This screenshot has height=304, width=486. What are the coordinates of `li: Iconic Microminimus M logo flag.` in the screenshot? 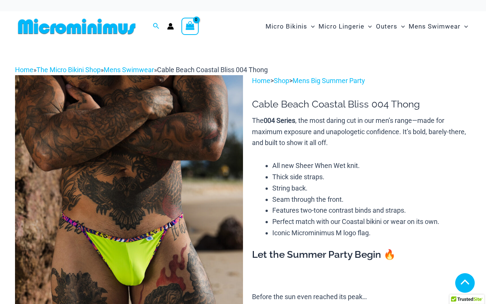 It's located at (371, 233).